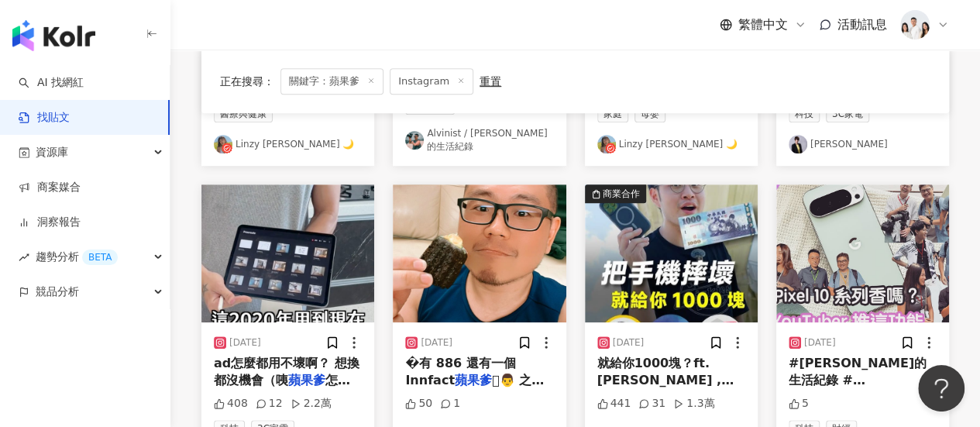 This screenshot has height=427, width=980. What do you see at coordinates (54, 36) in the screenshot?
I see `img: logo` at bounding box center [54, 36].